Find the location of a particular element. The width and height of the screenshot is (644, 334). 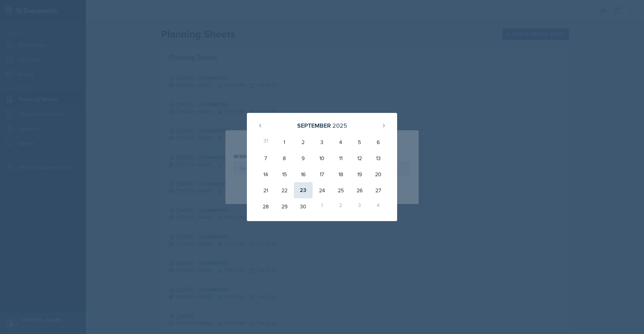

div: 28 is located at coordinates (266, 207).